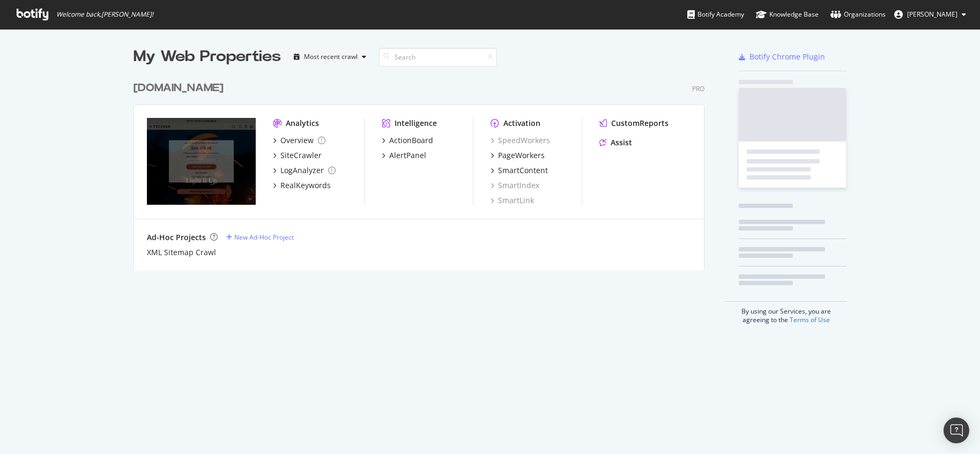  I want to click on div: XML Sitemap Crawl, so click(182, 253).